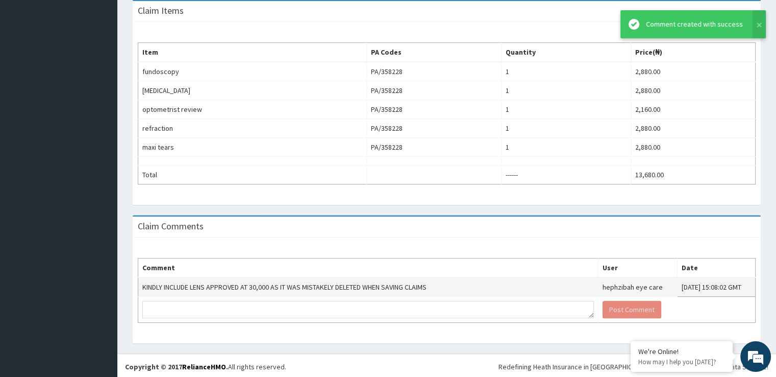  I want to click on div: We're Online!, so click(682, 351).